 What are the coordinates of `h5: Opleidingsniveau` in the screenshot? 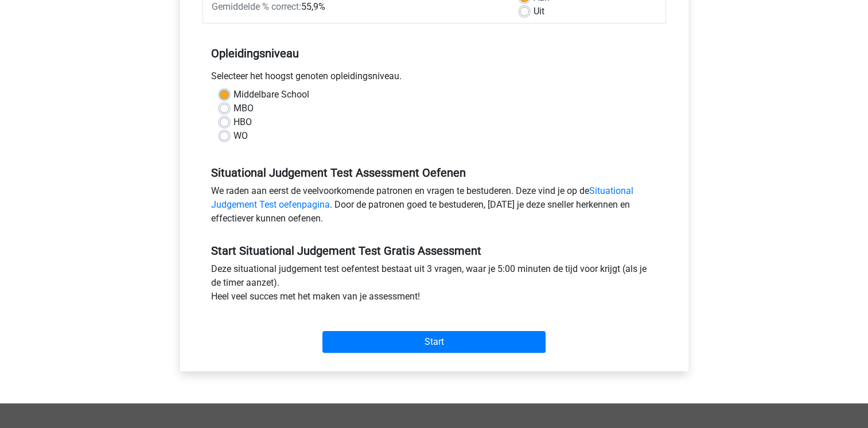 It's located at (434, 53).